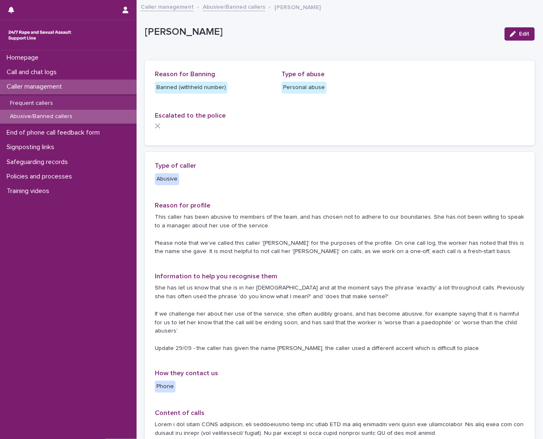  I want to click on p: Call and chat logs, so click(33, 72).